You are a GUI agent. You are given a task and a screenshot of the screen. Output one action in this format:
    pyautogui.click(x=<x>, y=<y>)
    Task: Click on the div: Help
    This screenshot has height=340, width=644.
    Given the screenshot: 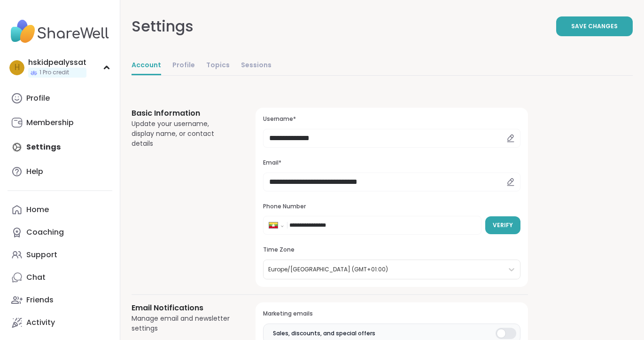 What is the action you would take?
    pyautogui.click(x=35, y=172)
    